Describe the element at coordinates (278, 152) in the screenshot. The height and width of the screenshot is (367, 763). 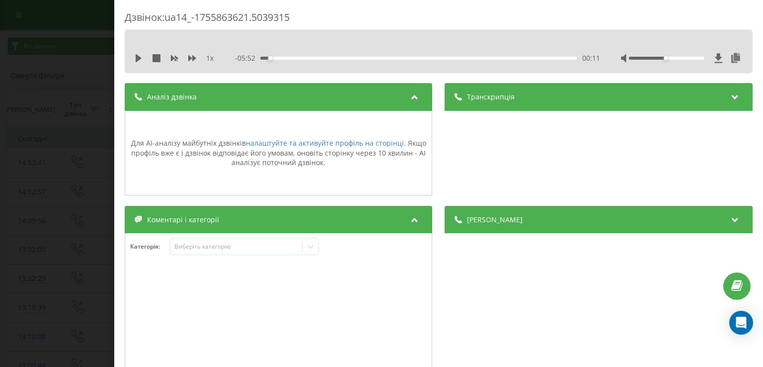
I see `div: Для AI-аналізу майбутніх дзвінків . Якщо профіль вже є і дзвінок відповідає його умовам, оновіть ...` at that location.